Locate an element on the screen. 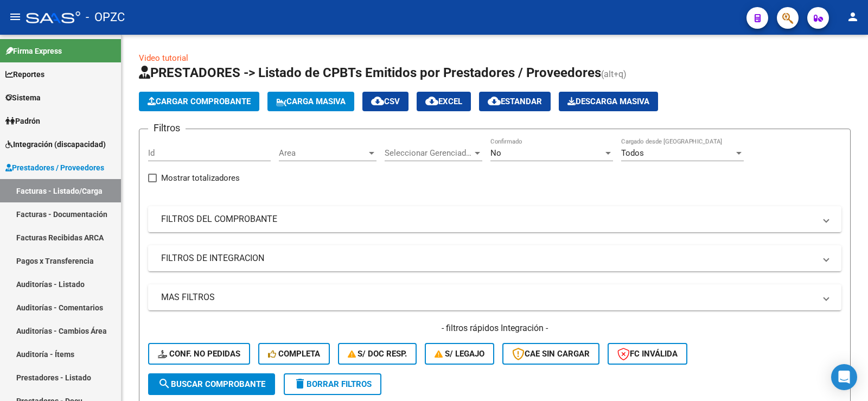  app-download-masive: Descarga masiva de comprobantes (adjuntos) is located at coordinates (608, 101).